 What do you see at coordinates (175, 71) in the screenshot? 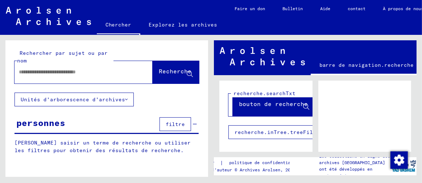
I see `font: Recherche` at bounding box center [175, 71].